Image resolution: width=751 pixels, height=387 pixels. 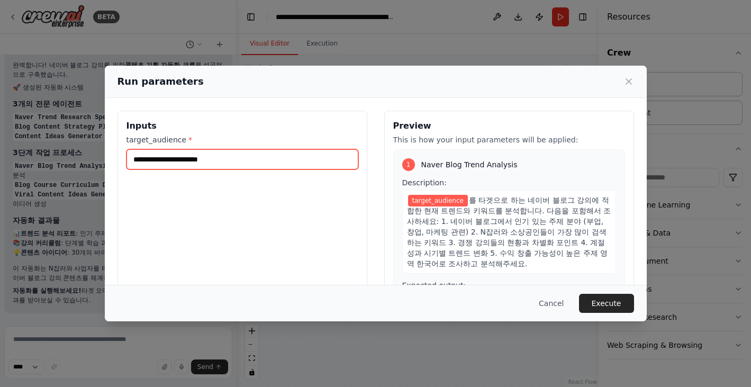 I want to click on span: Naver Blog Trend Analysis, so click(x=469, y=165).